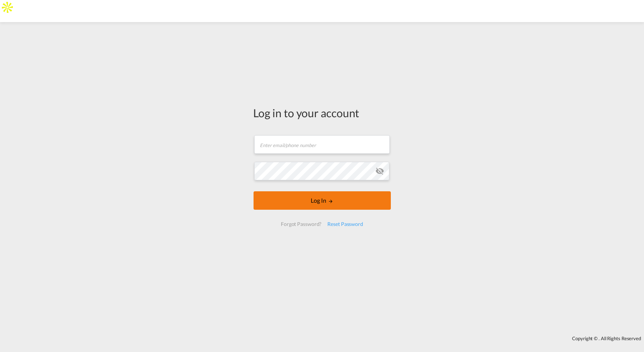 This screenshot has height=352, width=644. What do you see at coordinates (345, 224) in the screenshot?
I see `div: Reset Password` at bounding box center [345, 224].